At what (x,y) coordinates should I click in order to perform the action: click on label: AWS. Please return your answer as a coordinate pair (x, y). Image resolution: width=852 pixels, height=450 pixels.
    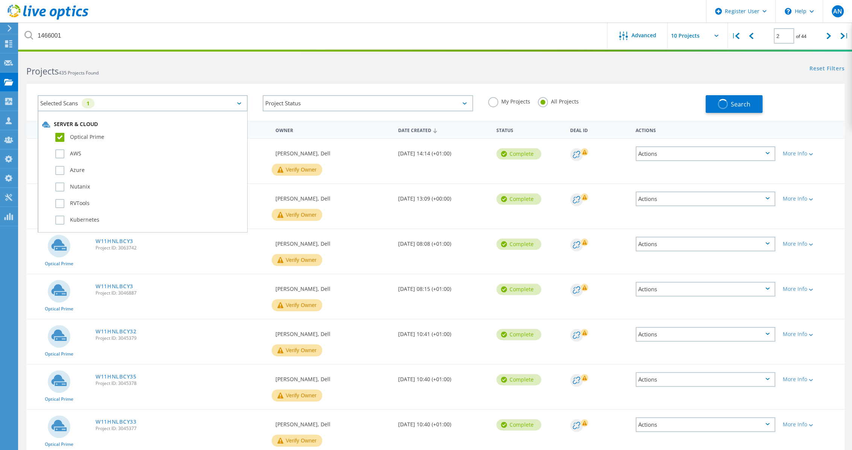
    Looking at the image, I should click on (149, 154).